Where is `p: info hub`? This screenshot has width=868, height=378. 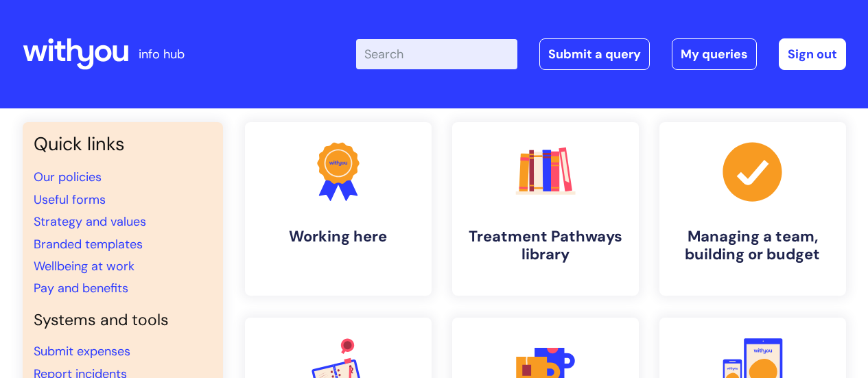
p: info hub is located at coordinates (161, 54).